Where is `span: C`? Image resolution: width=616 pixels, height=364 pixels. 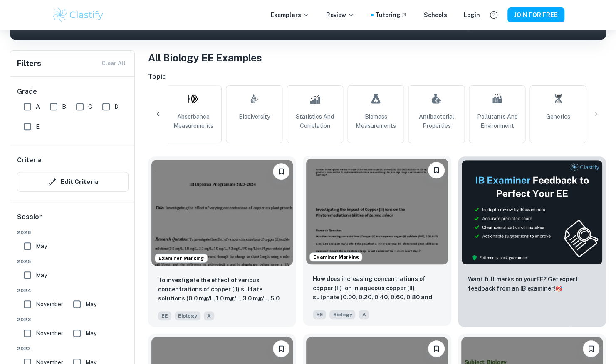
span: C is located at coordinates (90, 107).